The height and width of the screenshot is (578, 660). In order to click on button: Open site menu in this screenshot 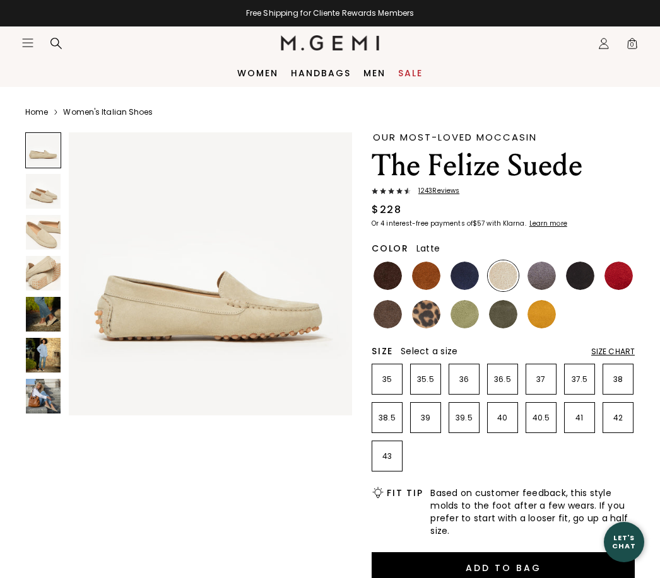, I will do `click(28, 43)`.